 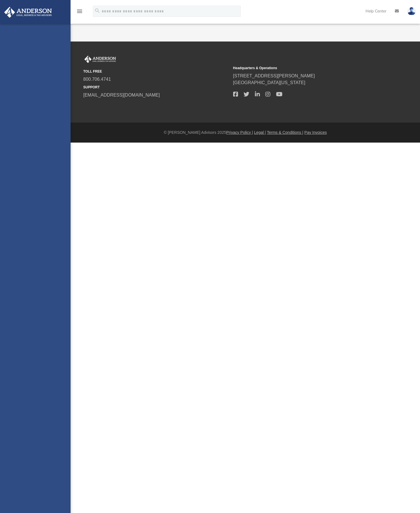 I want to click on img: User Pic, so click(x=411, y=11).